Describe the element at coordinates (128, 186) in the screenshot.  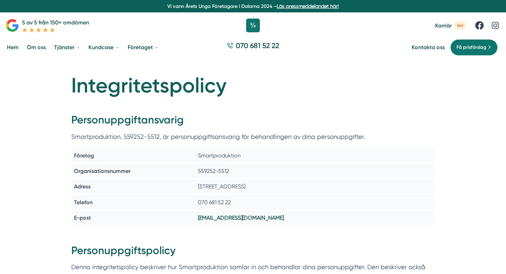
I see `div: Adress` at that location.